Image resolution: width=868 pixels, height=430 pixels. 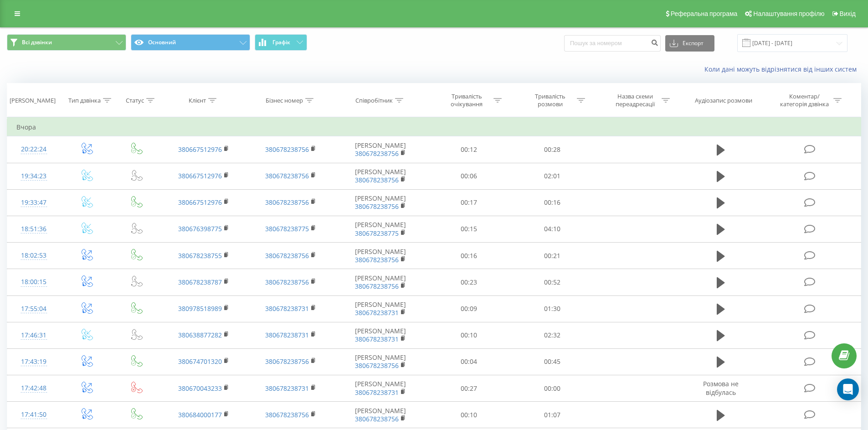 I want to click on td: 00:17, so click(x=469, y=202).